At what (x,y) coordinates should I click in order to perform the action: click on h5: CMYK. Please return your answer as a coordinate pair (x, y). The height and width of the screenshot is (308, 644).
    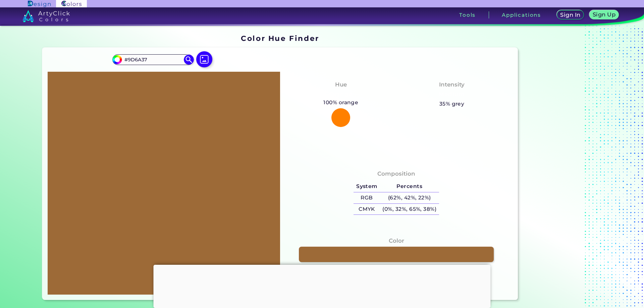
    Looking at the image, I should click on (367, 209).